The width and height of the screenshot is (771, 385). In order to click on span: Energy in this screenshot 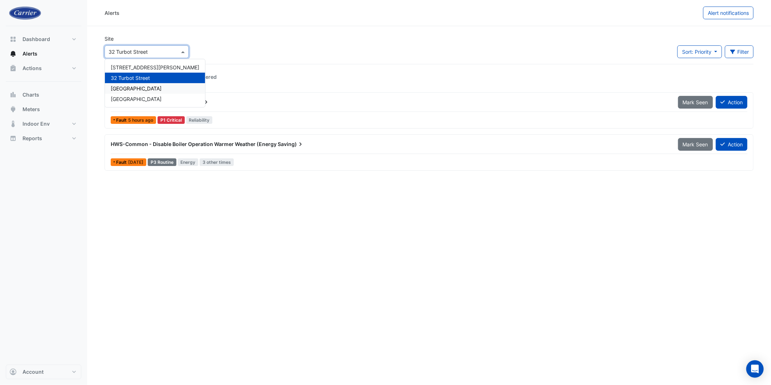, I will do `click(188, 162)`.